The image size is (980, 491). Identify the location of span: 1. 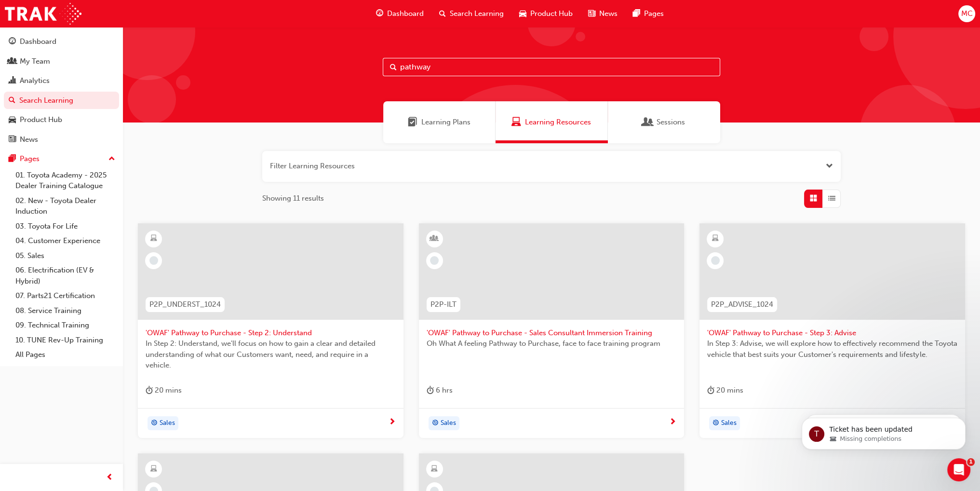
(971, 461).